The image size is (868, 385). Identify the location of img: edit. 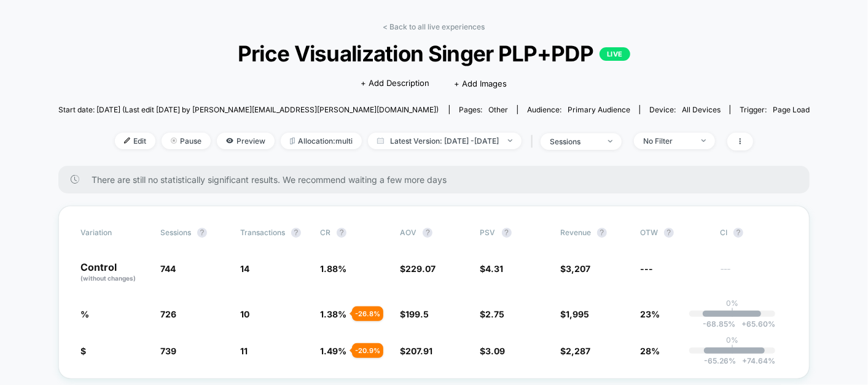
(128, 141).